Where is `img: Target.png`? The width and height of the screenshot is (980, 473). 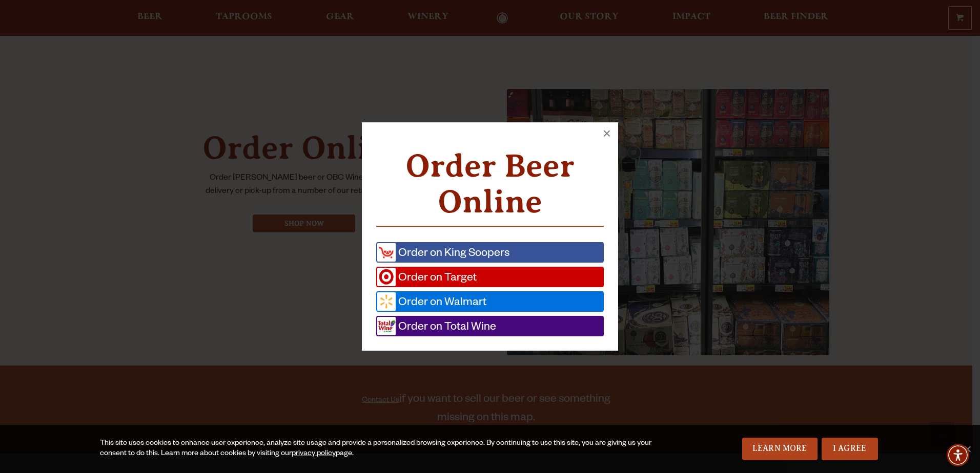 img: Target.png is located at coordinates (386, 277).